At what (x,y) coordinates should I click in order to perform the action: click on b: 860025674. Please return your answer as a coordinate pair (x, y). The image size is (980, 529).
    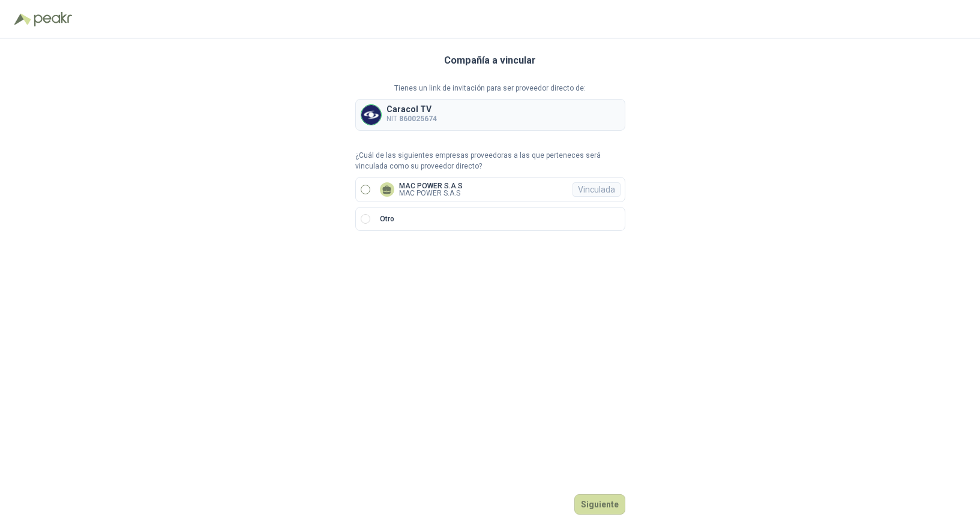
    Looking at the image, I should click on (418, 119).